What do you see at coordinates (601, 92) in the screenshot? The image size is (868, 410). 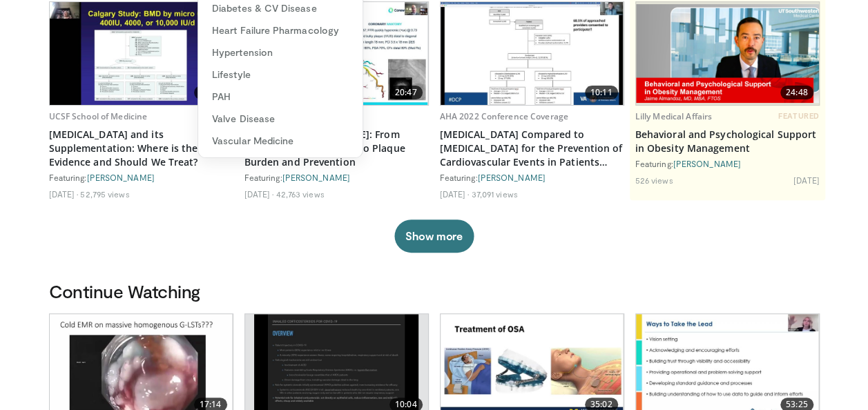 I see `span: 10:11` at bounding box center [601, 92].